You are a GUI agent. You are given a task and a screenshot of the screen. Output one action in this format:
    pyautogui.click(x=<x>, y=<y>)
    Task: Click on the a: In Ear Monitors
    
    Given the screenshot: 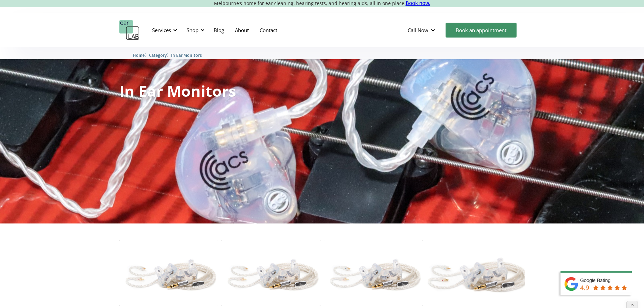 What is the action you would take?
    pyautogui.click(x=186, y=55)
    